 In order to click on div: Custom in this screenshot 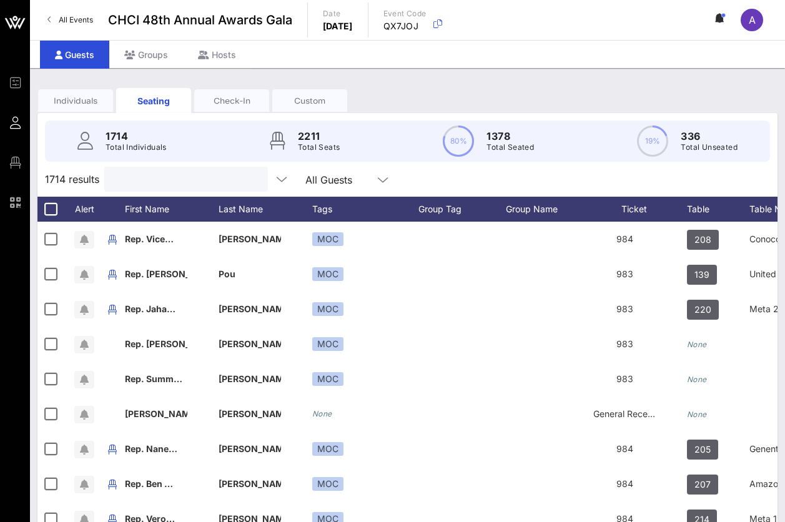, I will do `click(310, 101)`.